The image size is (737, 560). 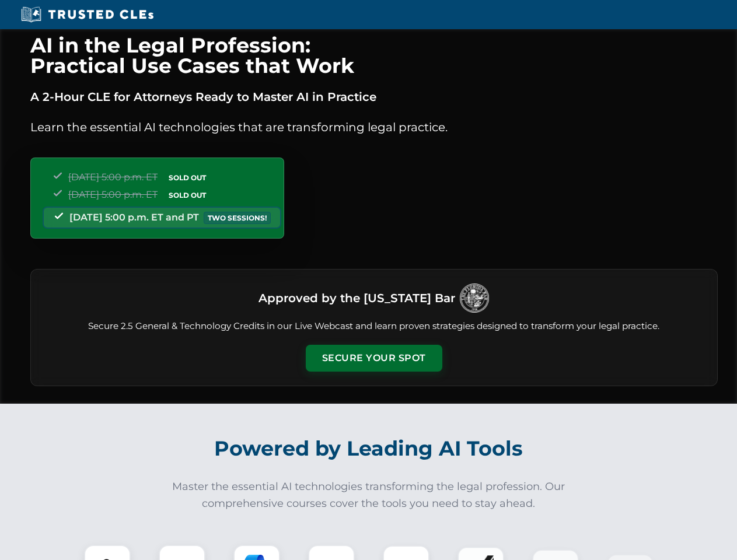 I want to click on p: Master the essential AI technologies transforming the legal profession. Our comprehensive courses..., so click(x=369, y=495).